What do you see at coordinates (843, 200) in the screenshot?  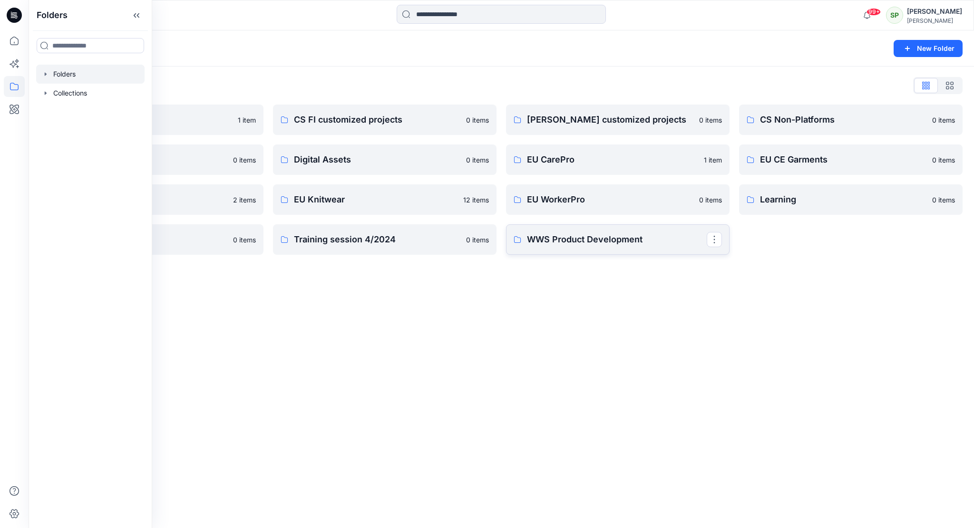 I see `p: Learning` at bounding box center [843, 200].